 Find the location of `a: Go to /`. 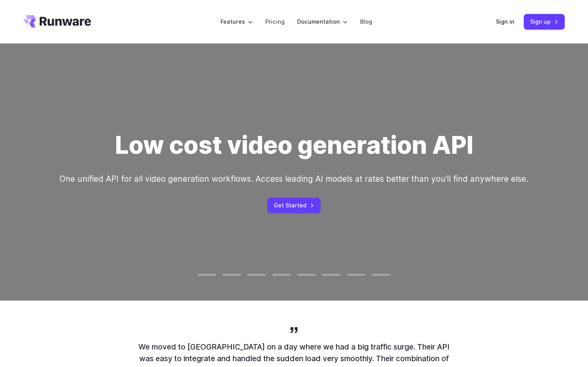

a: Go to / is located at coordinates (57, 21).